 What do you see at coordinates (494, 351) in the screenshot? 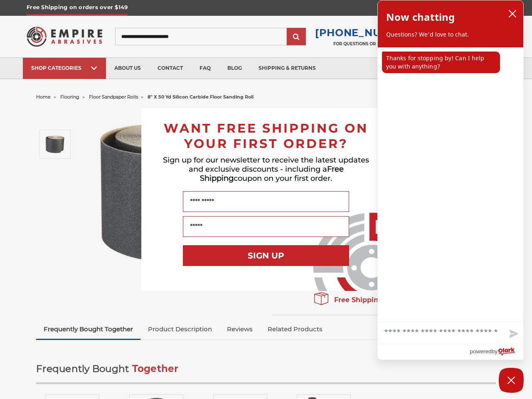
I see `span: by` at bounding box center [494, 351].